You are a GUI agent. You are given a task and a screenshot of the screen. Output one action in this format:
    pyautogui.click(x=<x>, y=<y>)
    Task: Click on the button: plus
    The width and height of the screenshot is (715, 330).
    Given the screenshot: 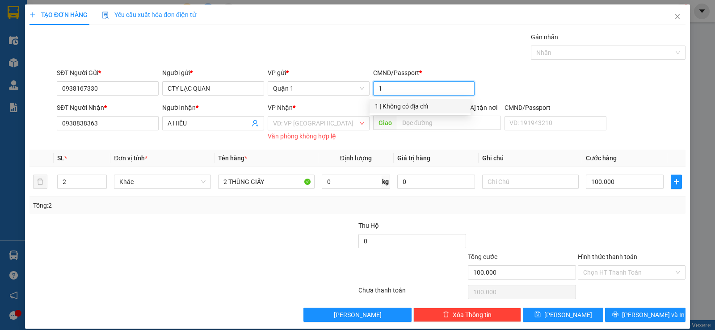 What is the action you would take?
    pyautogui.click(x=676, y=182)
    